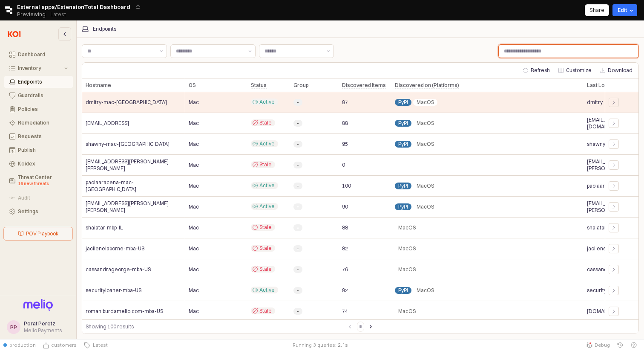 This screenshot has height=351, width=644. I want to click on button: Settings, so click(38, 211).